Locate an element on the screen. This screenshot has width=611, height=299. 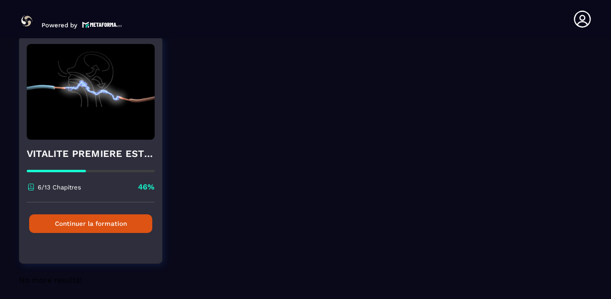
p: Powered by is located at coordinates (59, 25).